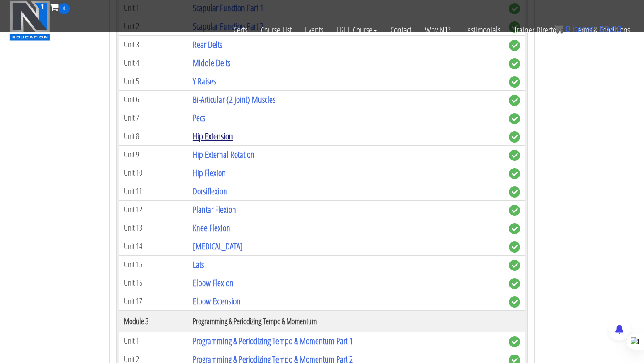 The image size is (644, 363). I want to click on td: Unit 1, so click(154, 340).